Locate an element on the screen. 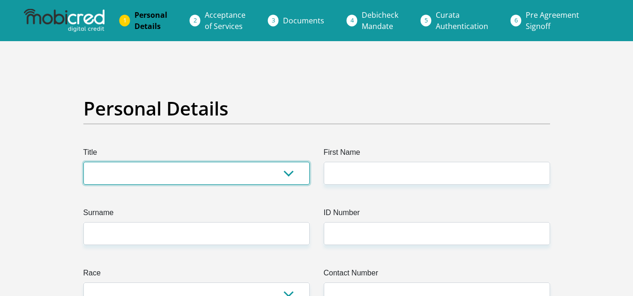 The height and width of the screenshot is (296, 633). input: Surname is located at coordinates (196, 234).